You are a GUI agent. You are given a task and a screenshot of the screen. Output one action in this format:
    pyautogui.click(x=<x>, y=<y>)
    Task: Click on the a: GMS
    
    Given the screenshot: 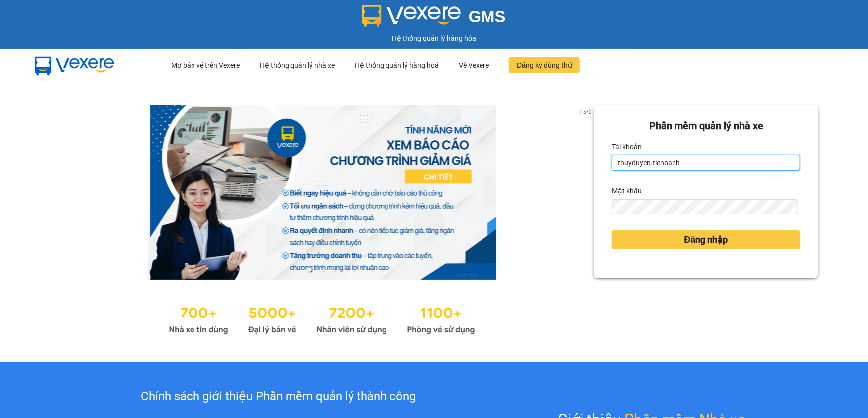 What is the action you would take?
    pyautogui.click(x=434, y=19)
    